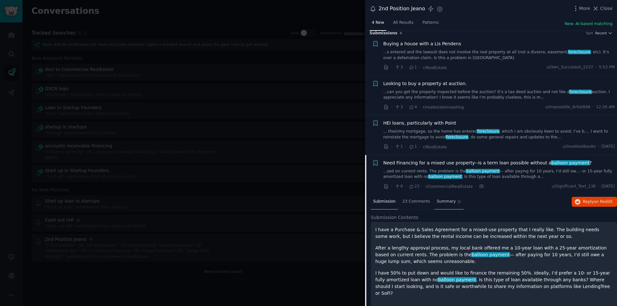 The width and height of the screenshot is (617, 306). I want to click on span: r/realestateinvesting, so click(443, 107).